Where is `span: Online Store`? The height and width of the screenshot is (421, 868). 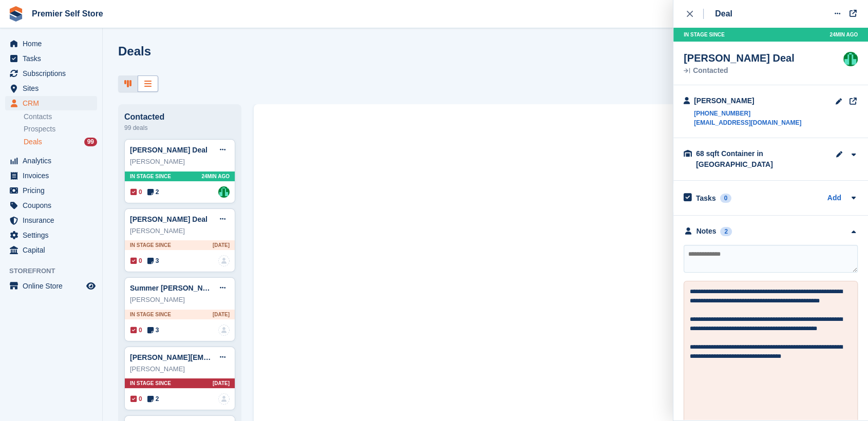
span: Online Store is located at coordinates (53, 286).